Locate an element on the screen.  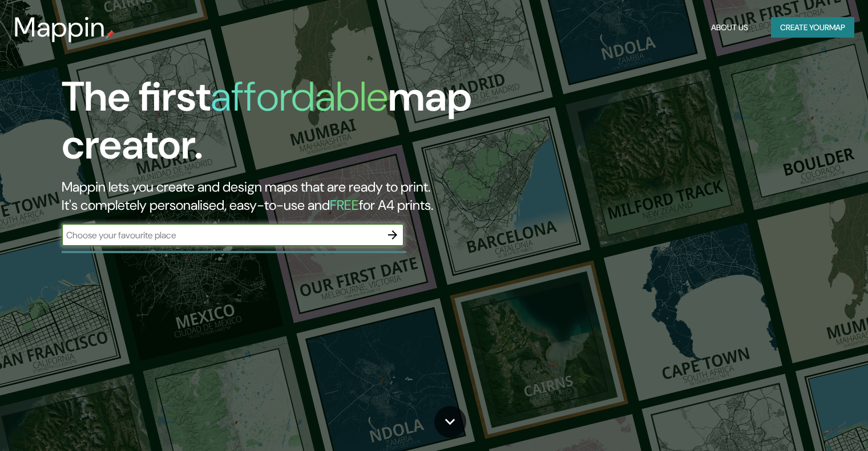
h1: The first map creator. is located at coordinates (278, 126).